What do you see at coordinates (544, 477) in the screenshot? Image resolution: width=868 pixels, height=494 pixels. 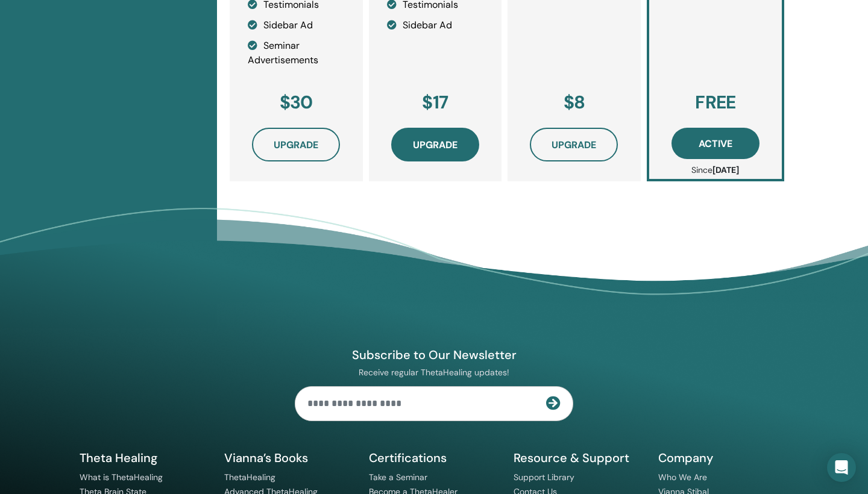 I see `a: Support Library` at bounding box center [544, 477].